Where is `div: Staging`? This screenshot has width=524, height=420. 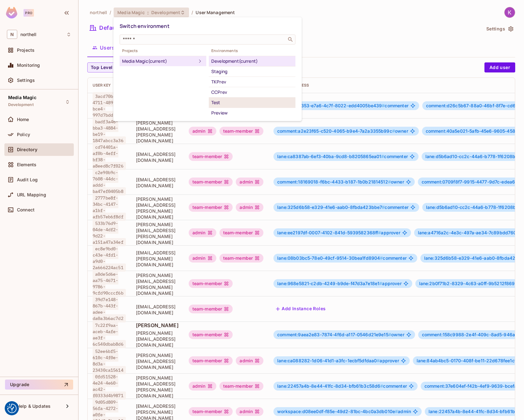 div: Staging is located at coordinates (252, 72).